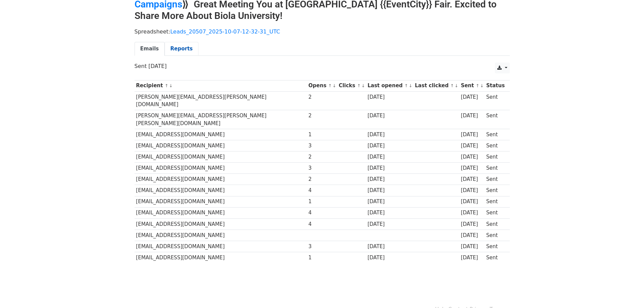  What do you see at coordinates (351, 85) in the screenshot?
I see `th: Clicks` at bounding box center [351, 85].